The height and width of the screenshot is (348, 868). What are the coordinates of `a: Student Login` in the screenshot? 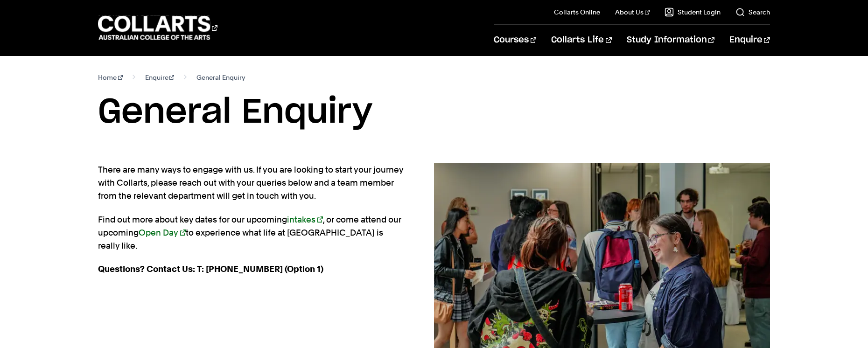 It's located at (693, 12).